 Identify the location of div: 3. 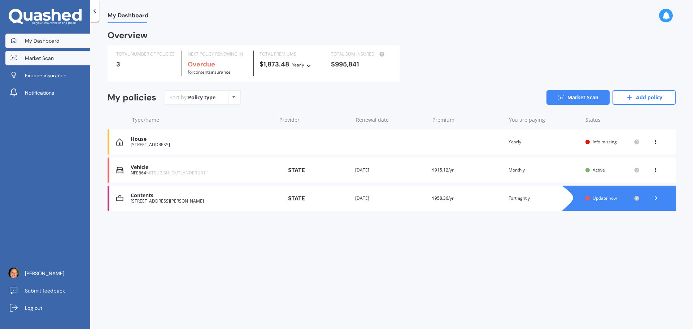
(146, 64).